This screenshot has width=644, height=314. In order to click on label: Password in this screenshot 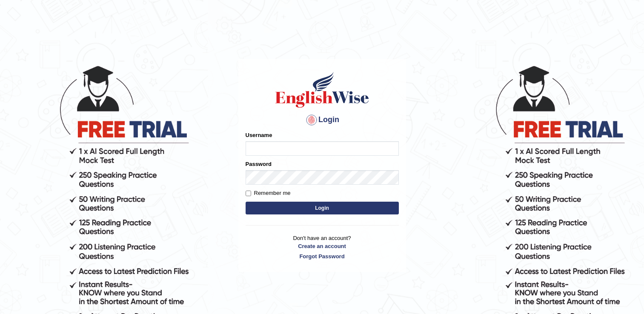, I will do `click(258, 164)`.